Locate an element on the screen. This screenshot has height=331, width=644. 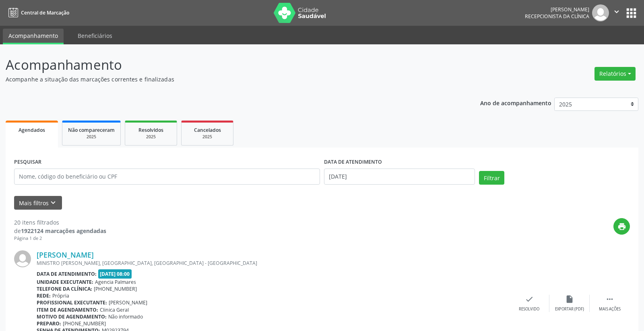
b: Preparo: is located at coordinates (49, 323).